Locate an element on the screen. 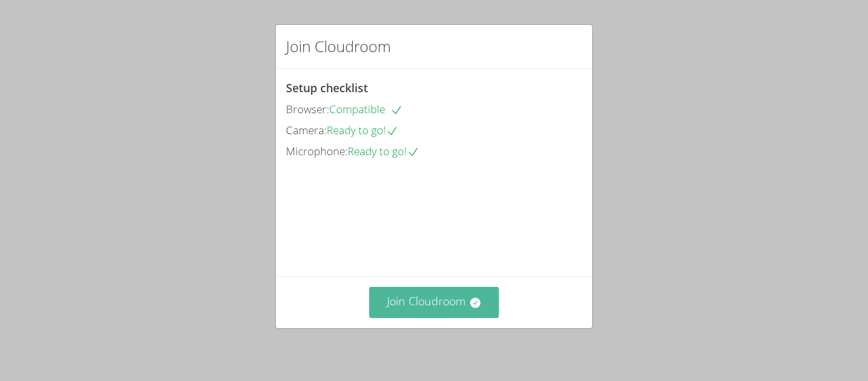 The image size is (868, 381). span: Microphone: is located at coordinates (316, 151).